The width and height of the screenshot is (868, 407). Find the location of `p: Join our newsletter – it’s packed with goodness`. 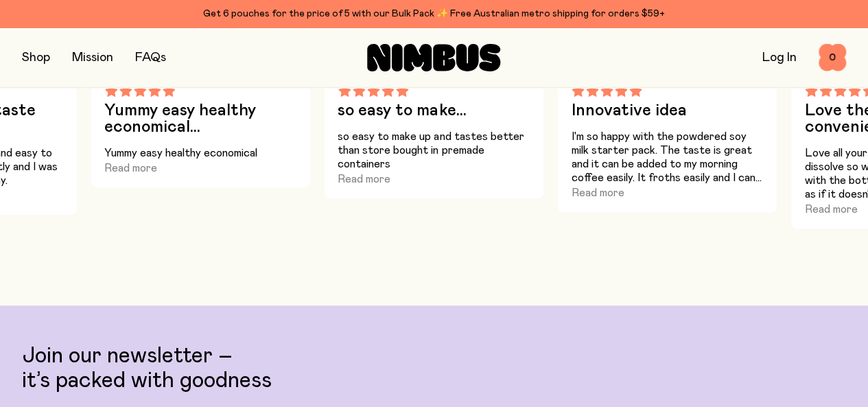

p: Join our newsletter – it’s packed with goodness is located at coordinates (434, 369).